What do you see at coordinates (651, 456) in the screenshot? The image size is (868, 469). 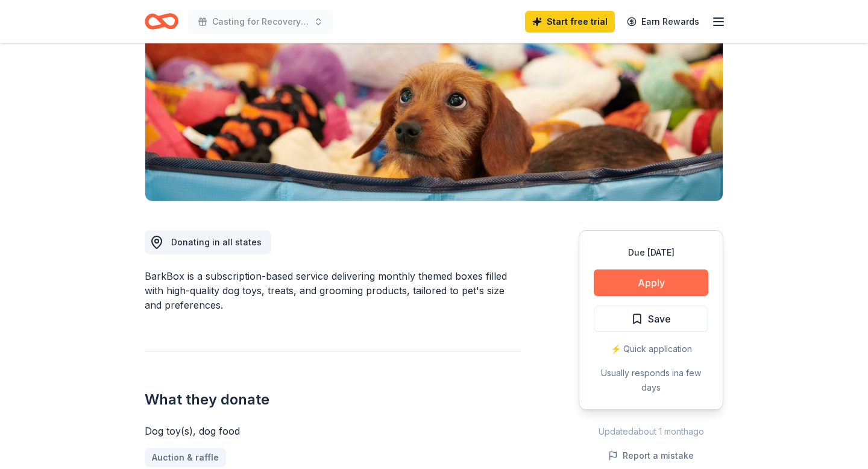 I see `button: Report a mistake` at bounding box center [651, 456].